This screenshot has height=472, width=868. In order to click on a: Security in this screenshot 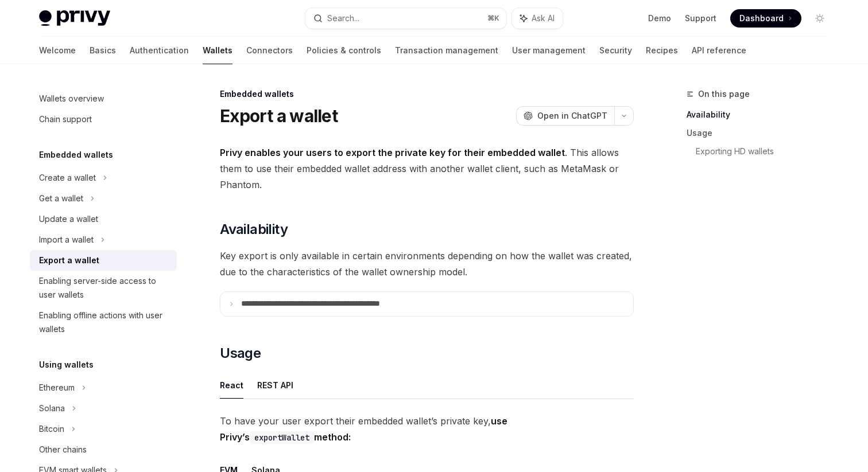, I will do `click(615, 51)`.